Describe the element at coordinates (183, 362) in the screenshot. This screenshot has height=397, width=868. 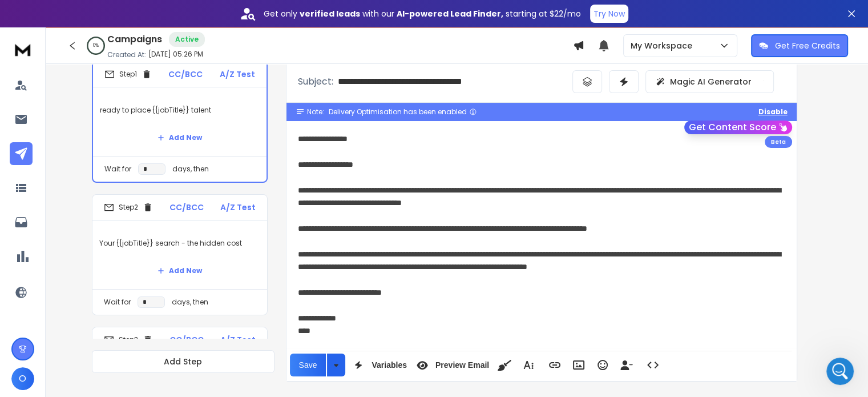
I see `button: Add Step` at that location.